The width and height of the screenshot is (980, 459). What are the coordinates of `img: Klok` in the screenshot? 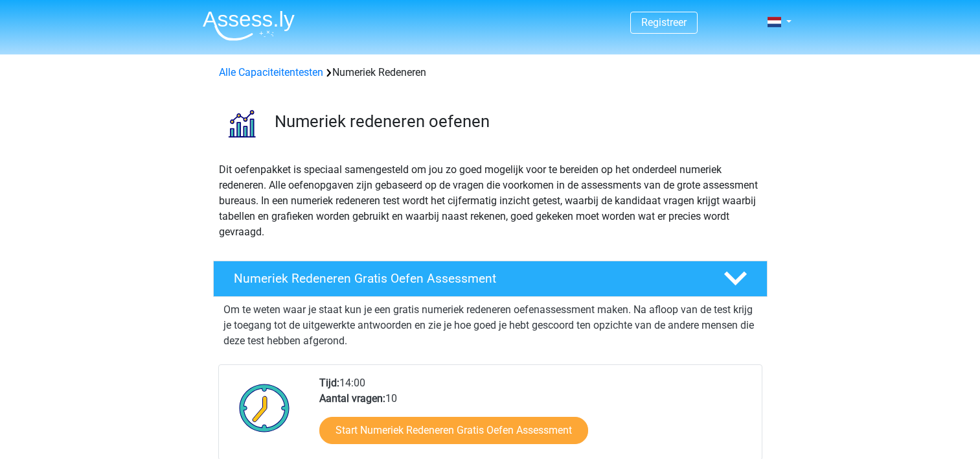 It's located at (264, 408).